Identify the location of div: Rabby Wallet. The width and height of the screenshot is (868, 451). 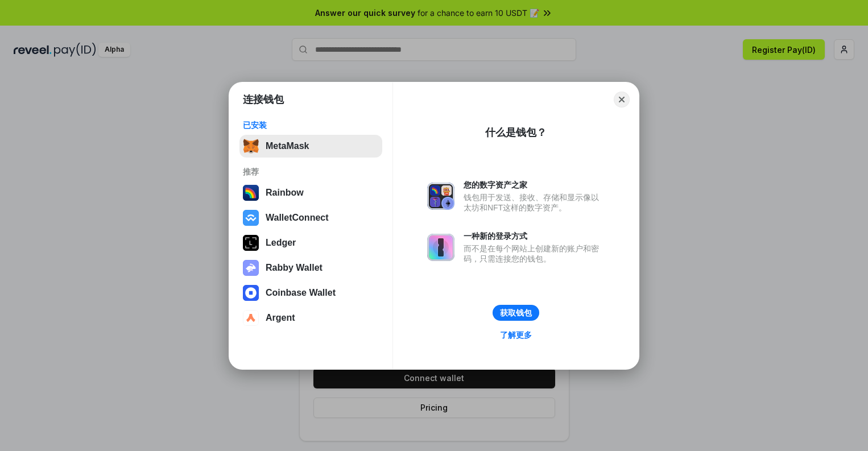
(294, 268).